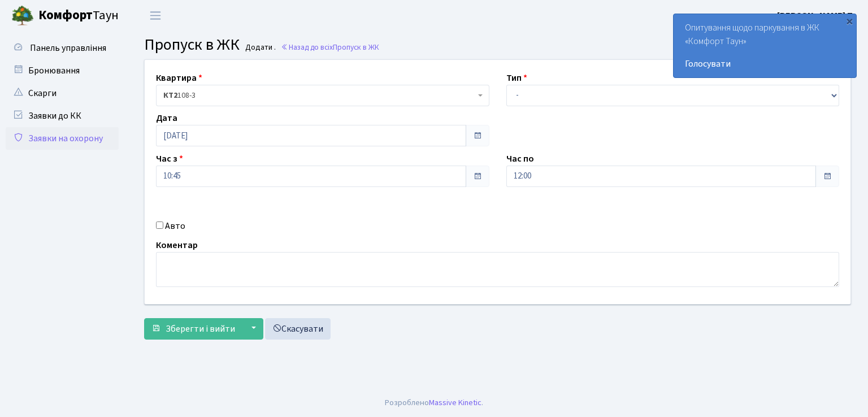  What do you see at coordinates (62, 93) in the screenshot?
I see `a: Скарги` at bounding box center [62, 93].